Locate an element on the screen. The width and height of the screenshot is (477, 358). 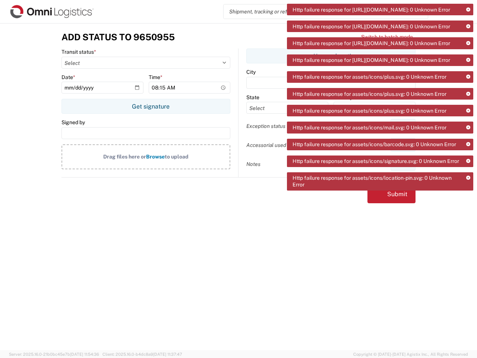
button: Use my location is located at coordinates (331, 56).